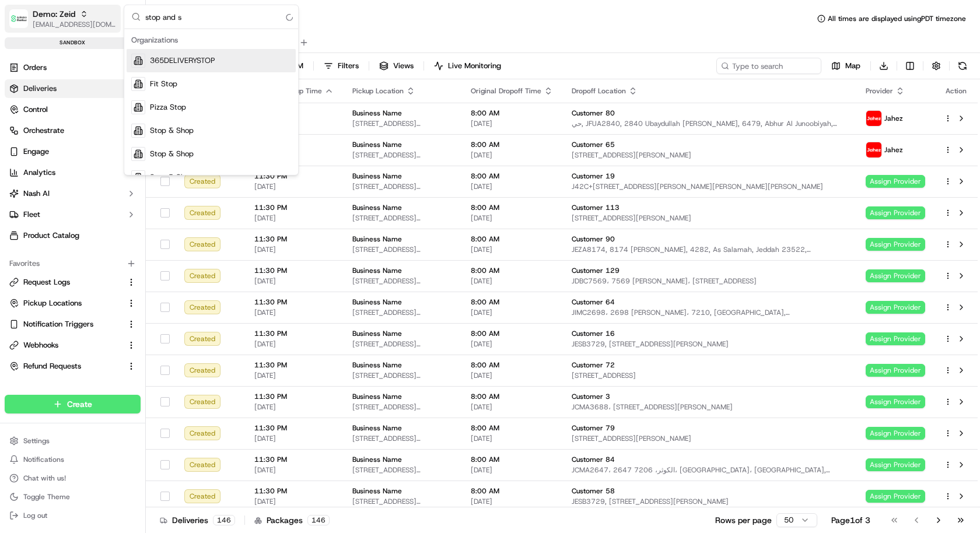  Describe the element at coordinates (35, 110) in the screenshot. I see `span: Control` at that location.